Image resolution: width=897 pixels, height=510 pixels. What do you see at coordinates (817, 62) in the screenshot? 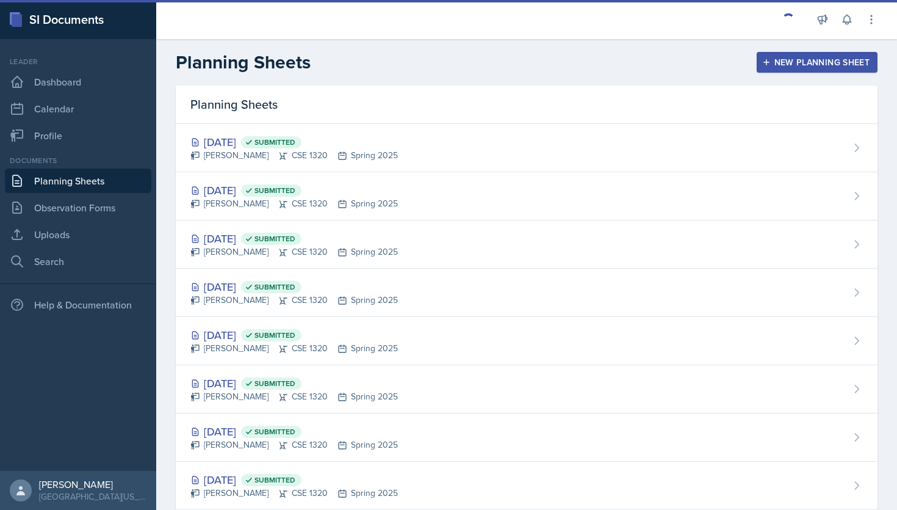
I see `div: New Planning Sheet` at bounding box center [817, 62].